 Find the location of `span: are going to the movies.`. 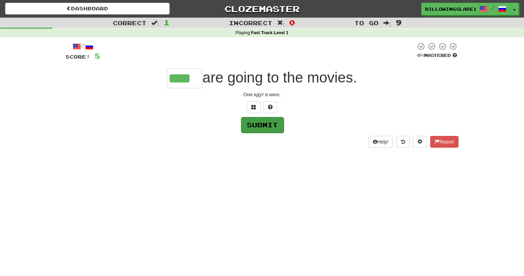

span: are going to the movies. is located at coordinates (280, 77).